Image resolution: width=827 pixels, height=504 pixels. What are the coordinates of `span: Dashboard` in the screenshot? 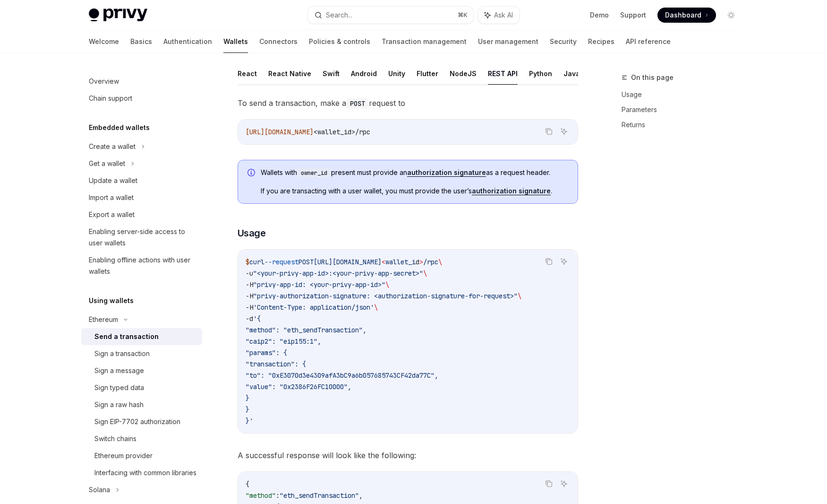 It's located at (683, 15).